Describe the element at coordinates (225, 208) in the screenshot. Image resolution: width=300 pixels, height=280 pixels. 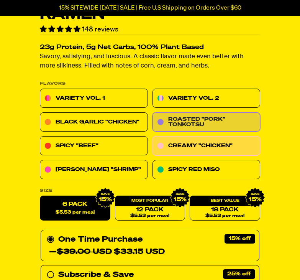
I see `a: 18 Pack$5.53 per meal` at that location.